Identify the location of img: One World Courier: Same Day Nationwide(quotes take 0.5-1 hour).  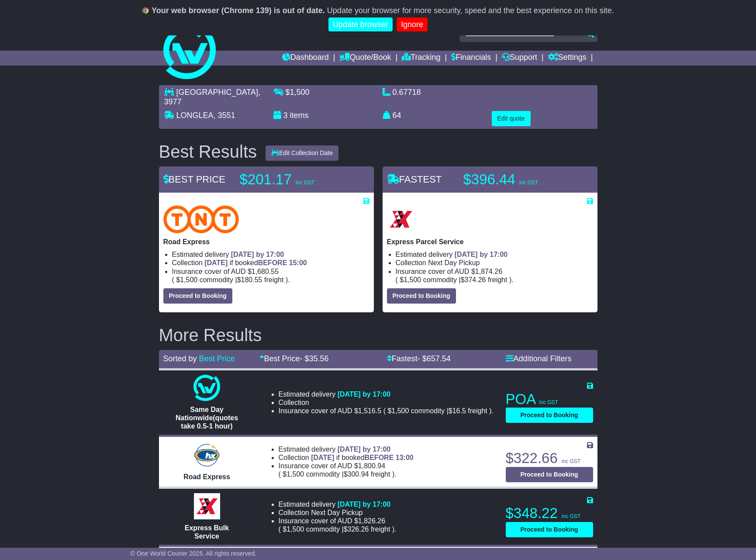
(207, 388).